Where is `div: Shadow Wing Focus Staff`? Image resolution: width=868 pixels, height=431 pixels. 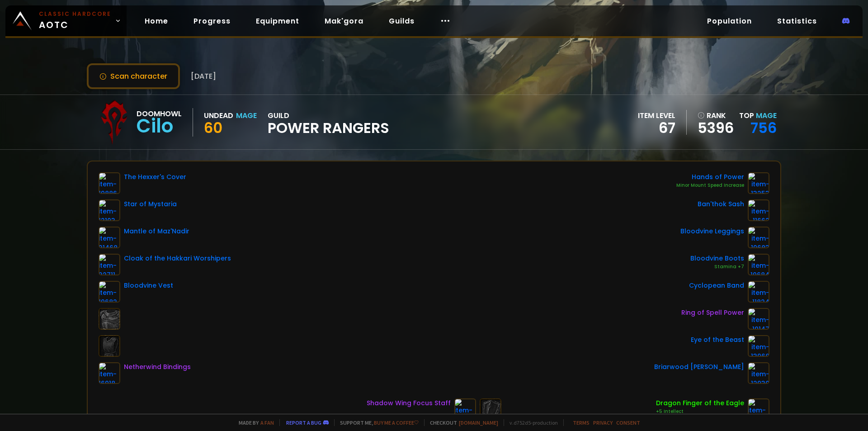 div: Shadow Wing Focus Staff is located at coordinates (409, 403).